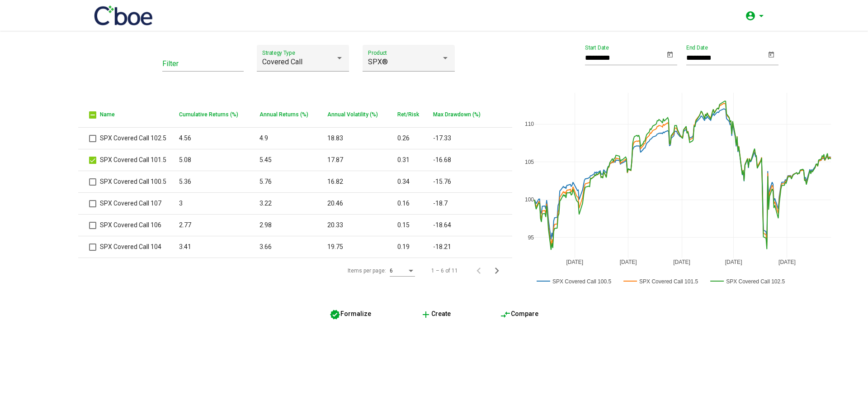 Image resolution: width=868 pixels, height=416 pixels. I want to click on td: 0.15, so click(415, 226).